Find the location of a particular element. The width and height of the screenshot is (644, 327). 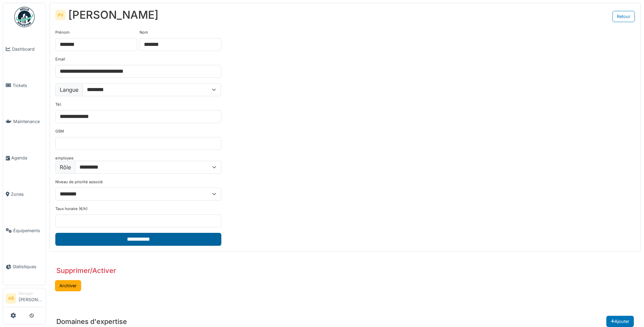

h3: Domaines d'expertise is located at coordinates (92, 322).